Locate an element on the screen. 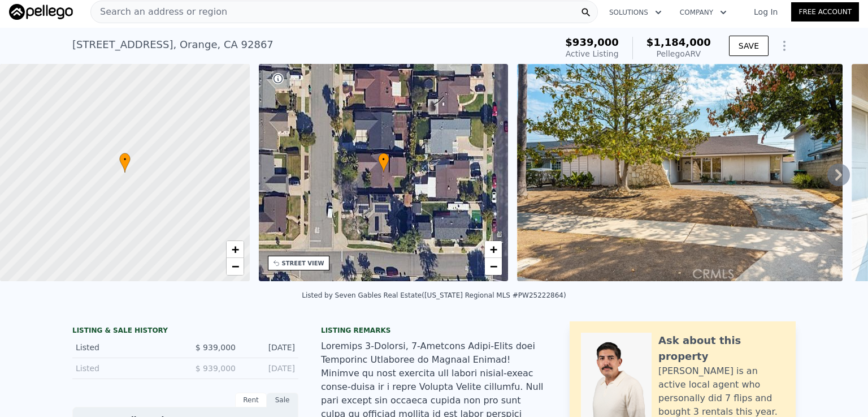 This screenshot has width=868, height=417. button: Company is located at coordinates (703, 12).